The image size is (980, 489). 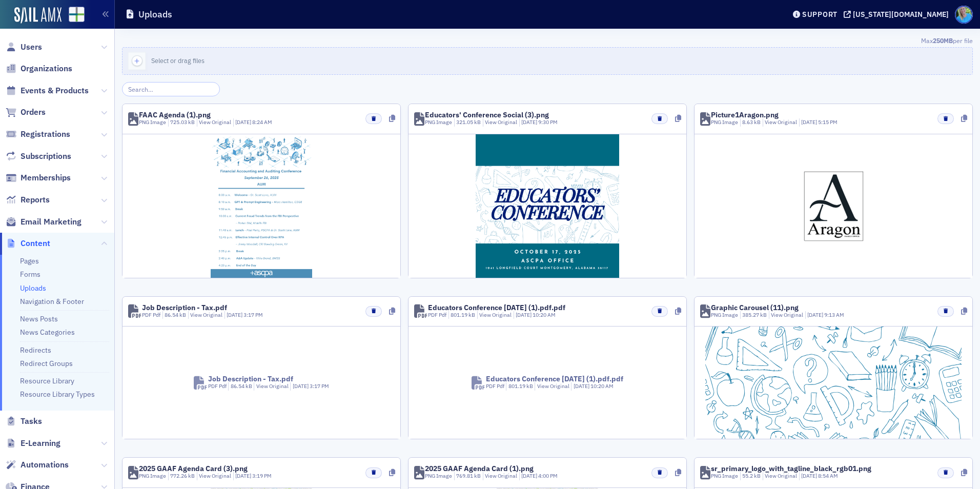 What do you see at coordinates (33, 288) in the screenshot?
I see `a: Uploads` at bounding box center [33, 288].